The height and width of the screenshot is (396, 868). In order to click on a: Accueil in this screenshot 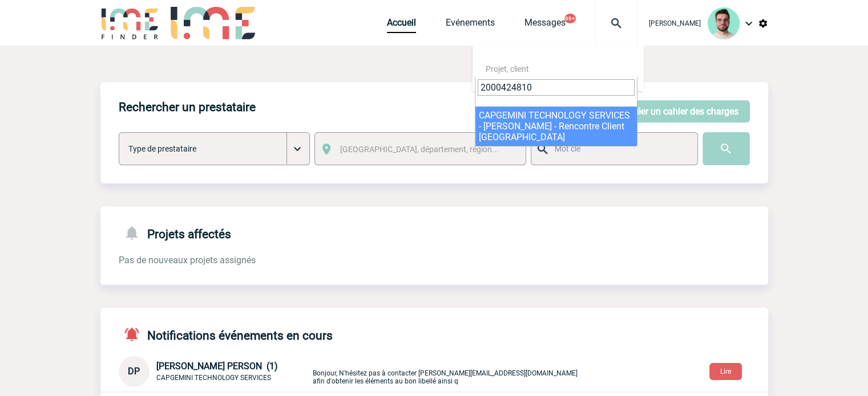, I will do `click(401, 25)`.